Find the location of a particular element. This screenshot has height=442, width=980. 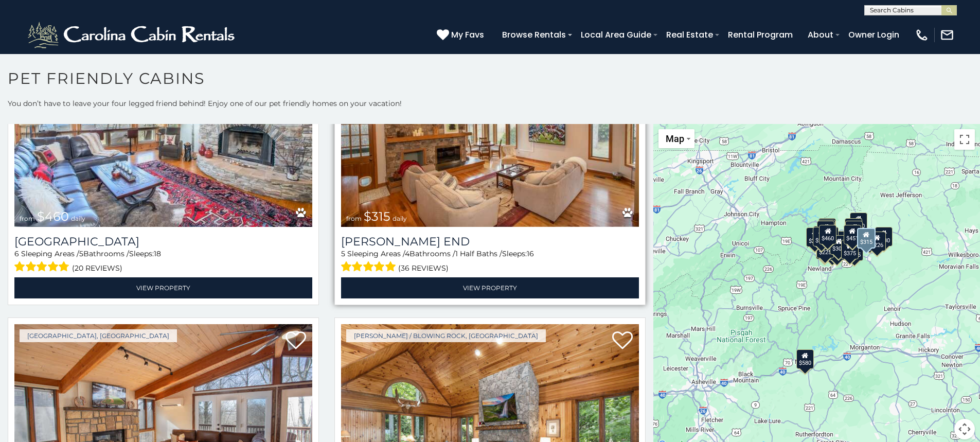

span: $460 is located at coordinates (53, 216).